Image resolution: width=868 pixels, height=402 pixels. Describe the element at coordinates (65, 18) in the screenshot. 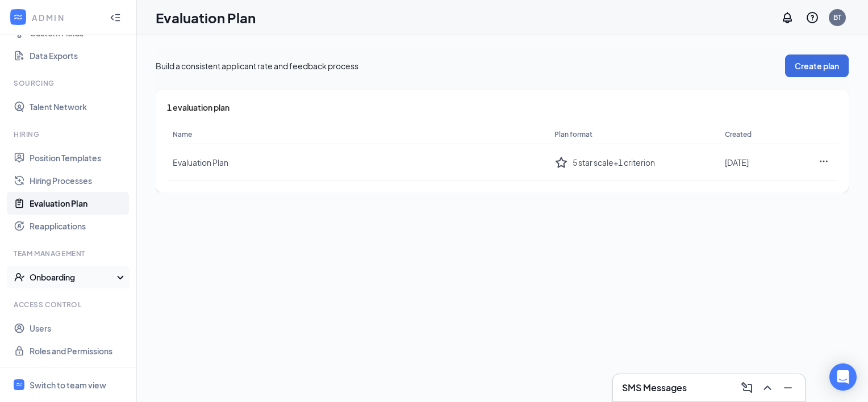

I see `div: ADMIN` at that location.